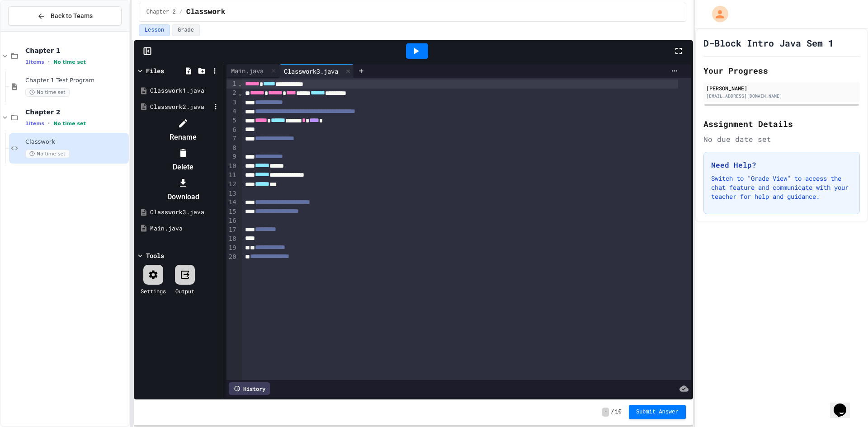  I want to click on h2: Your Progress, so click(782, 71).